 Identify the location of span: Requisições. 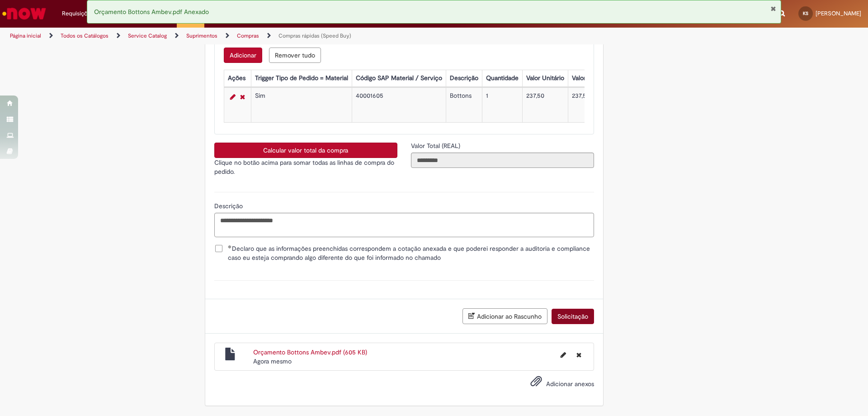
(78, 13).